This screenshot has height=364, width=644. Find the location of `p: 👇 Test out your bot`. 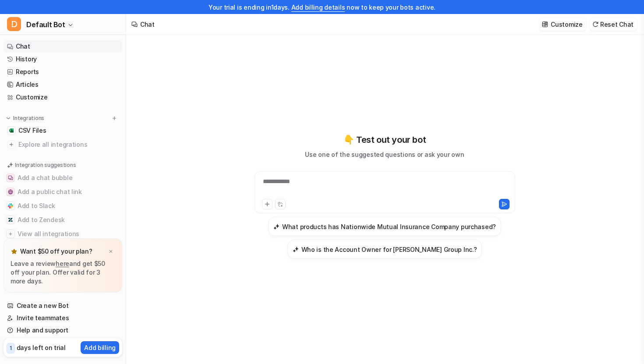

p: 👇 Test out your bot is located at coordinates (385, 140).